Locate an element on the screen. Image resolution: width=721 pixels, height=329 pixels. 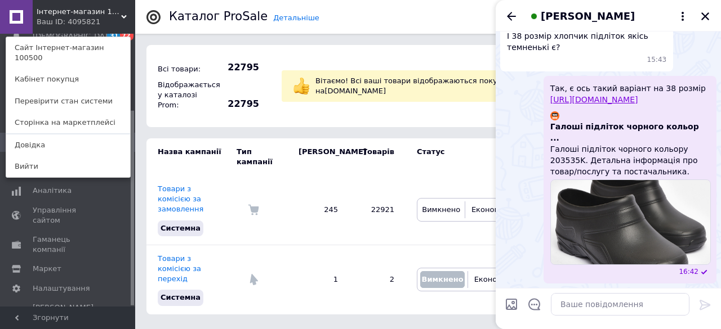
a: Вийти is located at coordinates (68, 167).